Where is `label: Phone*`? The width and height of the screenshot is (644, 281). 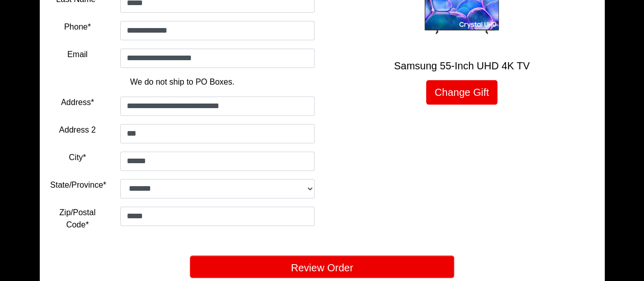 label: Phone* is located at coordinates (77, 27).